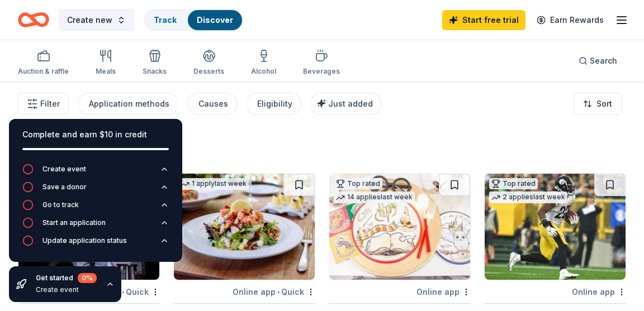 The image size is (644, 311). What do you see at coordinates (213, 104) in the screenshot?
I see `div: Causes` at bounding box center [213, 104].